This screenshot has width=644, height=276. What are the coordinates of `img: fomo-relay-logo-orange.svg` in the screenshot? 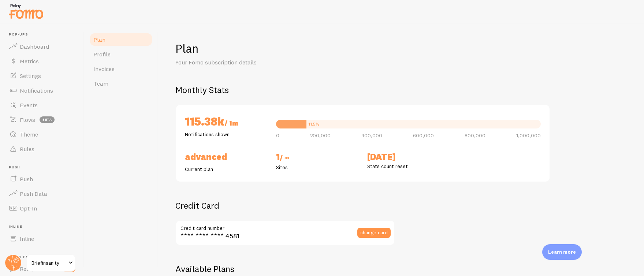 It's located at (26, 11).